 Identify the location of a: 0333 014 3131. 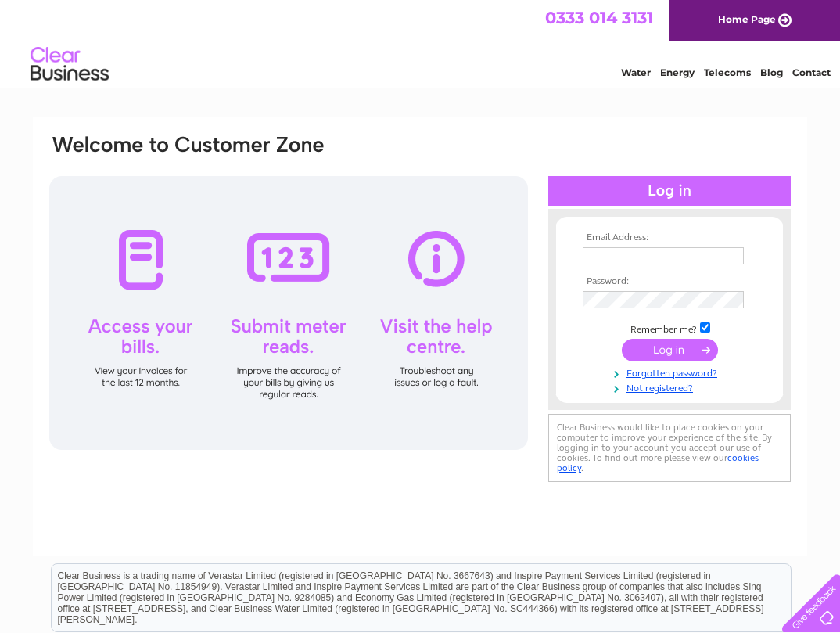
(599, 17).